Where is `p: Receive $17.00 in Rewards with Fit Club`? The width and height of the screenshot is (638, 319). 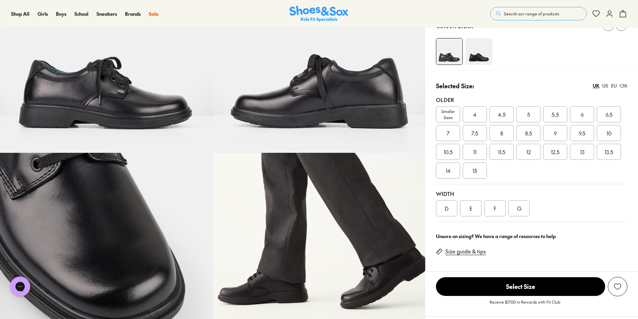
p: Receive $17.00 in Rewards with Fit Club is located at coordinates (524, 305).